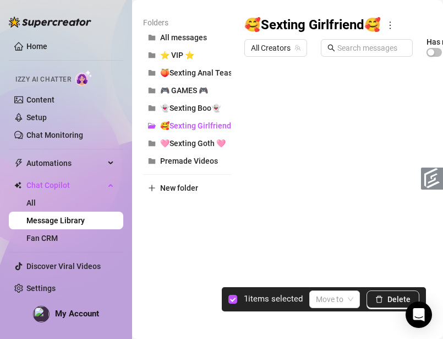 Image resolution: width=443 pixels, height=339 pixels. What do you see at coordinates (152, 126) in the screenshot?
I see `span: folder-open` at bounding box center [152, 126].